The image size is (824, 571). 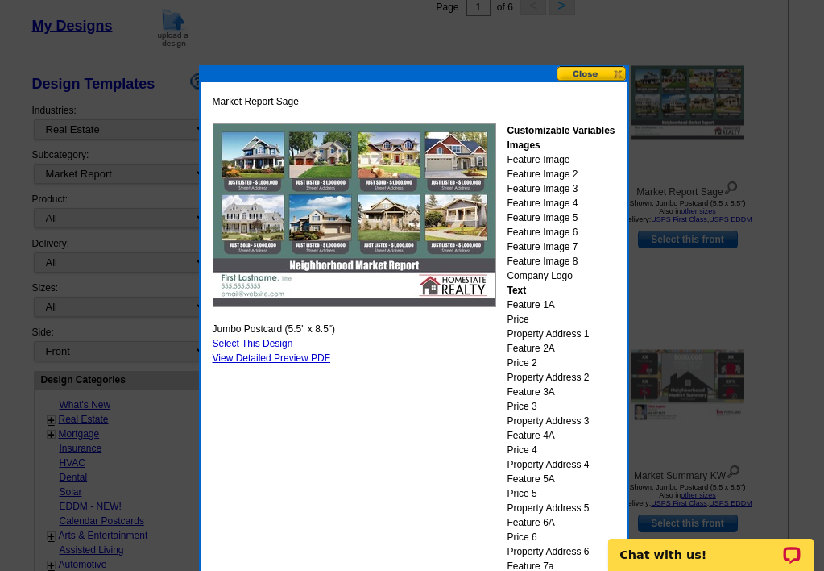 What do you see at coordinates (102, 35) in the screenshot?
I see `p: Chat with us!` at bounding box center [102, 35].